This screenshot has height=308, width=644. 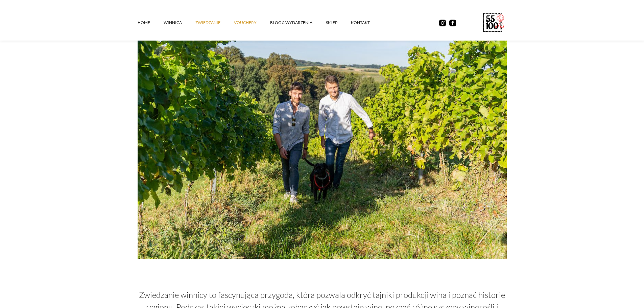 What do you see at coordinates (252, 22) in the screenshot?
I see `a: vouchery` at bounding box center [252, 22].